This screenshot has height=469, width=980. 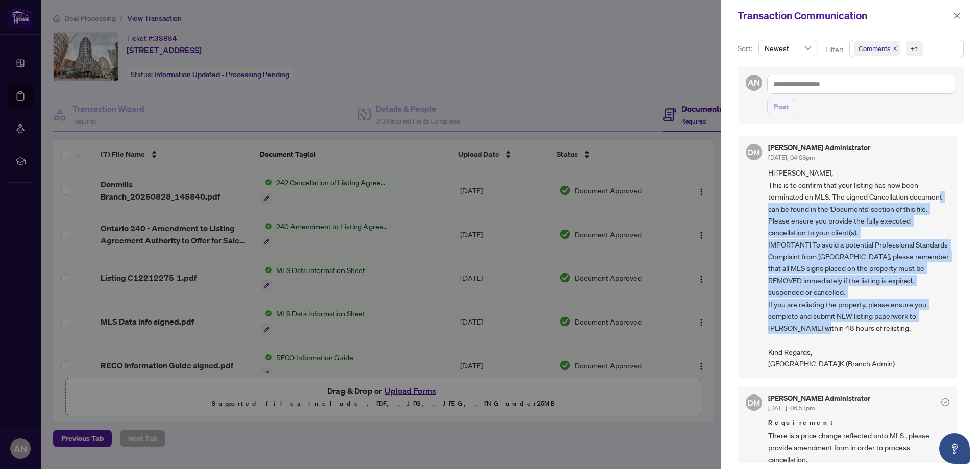 I want to click on div: Transaction Communication, so click(x=844, y=16).